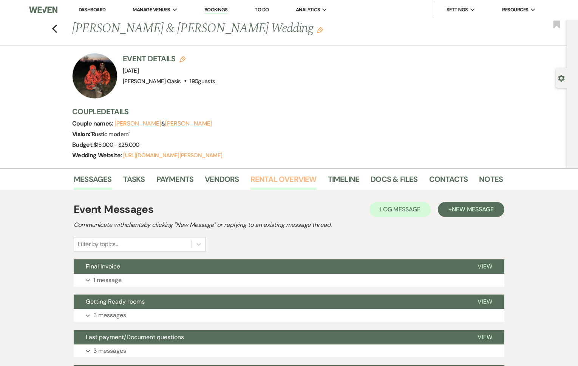 The height and width of the screenshot is (366, 578). What do you see at coordinates (113, 209) in the screenshot?
I see `h1: Event Messages` at bounding box center [113, 209].